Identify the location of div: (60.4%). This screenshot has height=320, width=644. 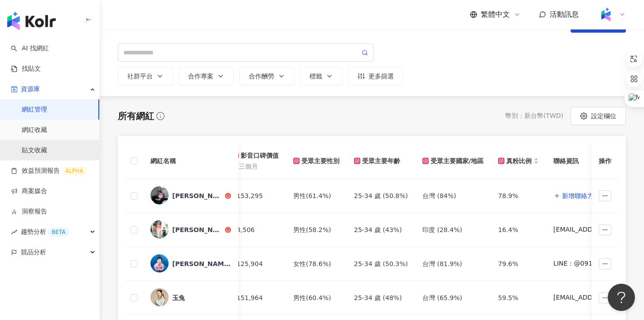
(318, 298).